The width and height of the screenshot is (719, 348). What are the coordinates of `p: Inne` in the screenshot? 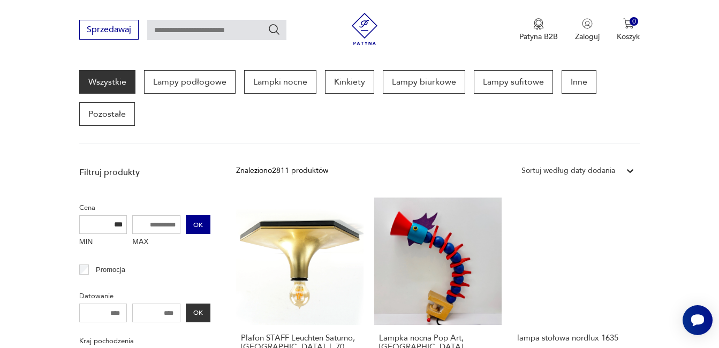 It's located at (579, 82).